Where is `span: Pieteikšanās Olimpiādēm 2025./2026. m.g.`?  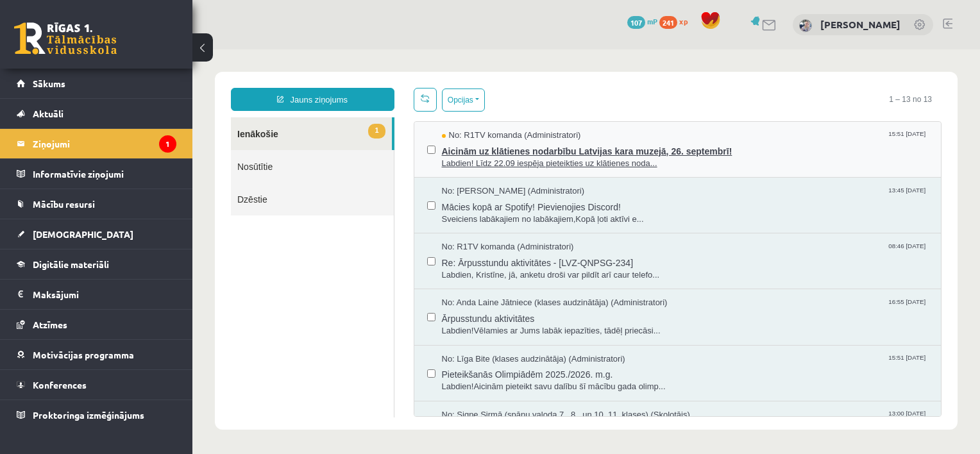
span: Pieteikšanās Olimpiādēm 2025./2026. m.g. is located at coordinates (493, 323).